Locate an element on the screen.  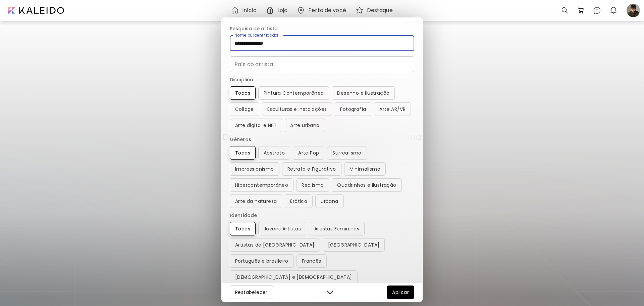
div: Domínio is located at coordinates (43, 41).